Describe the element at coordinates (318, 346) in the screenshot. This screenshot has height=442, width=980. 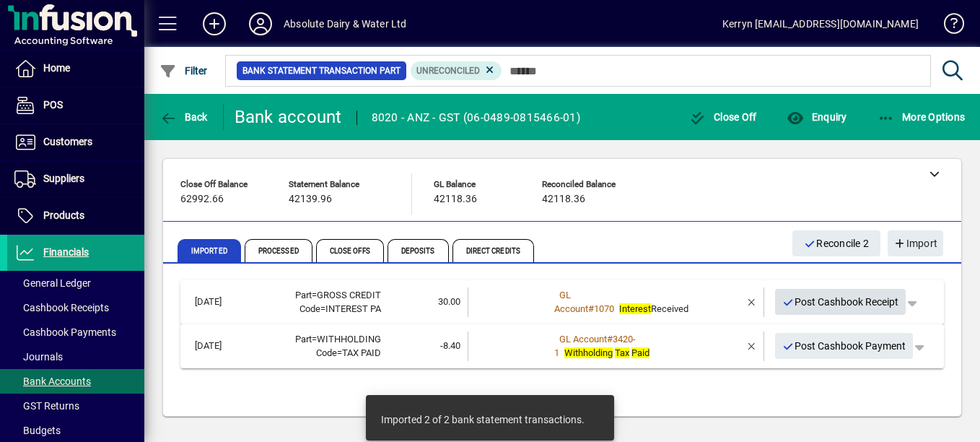
I see `div: WITHHOLDING TAX PAID` at that location.